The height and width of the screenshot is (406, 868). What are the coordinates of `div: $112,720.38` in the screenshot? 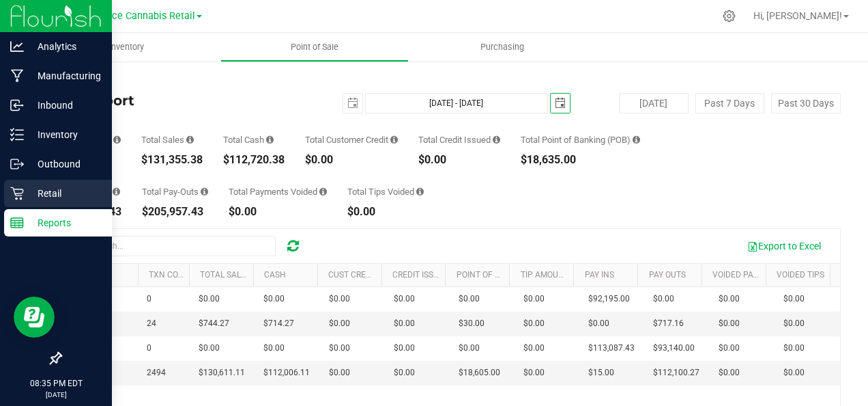 It's located at (253, 160).